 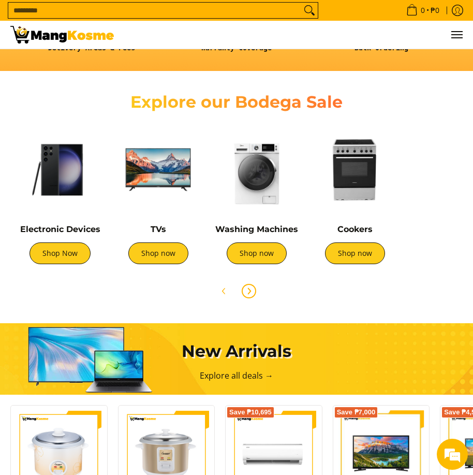 I want to click on span: ₱0, so click(x=435, y=10).